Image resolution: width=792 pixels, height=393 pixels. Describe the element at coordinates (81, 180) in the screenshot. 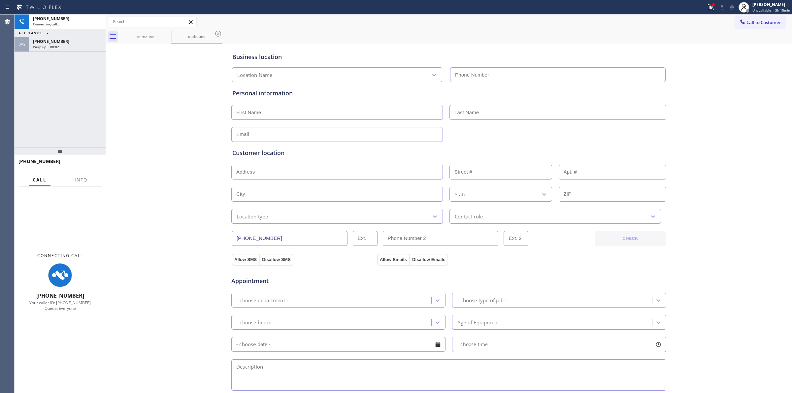

I see `button: Info` at that location.